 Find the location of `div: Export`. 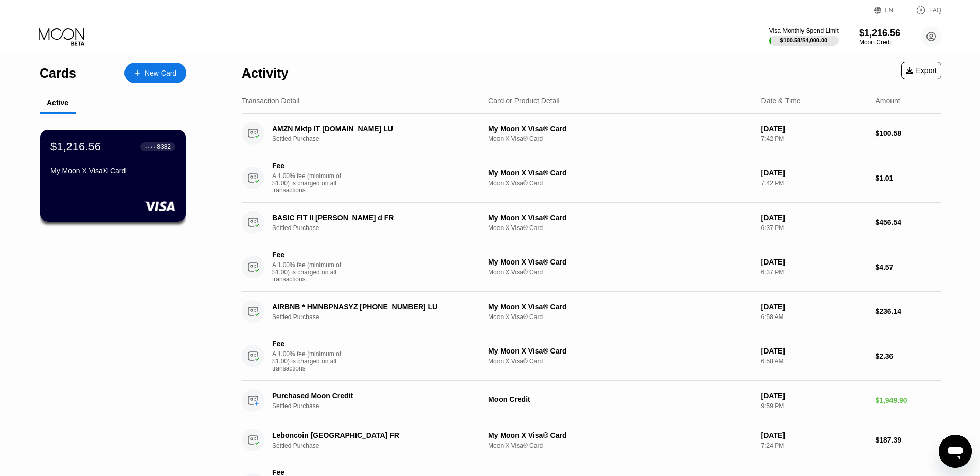

div: Export is located at coordinates (921, 70).